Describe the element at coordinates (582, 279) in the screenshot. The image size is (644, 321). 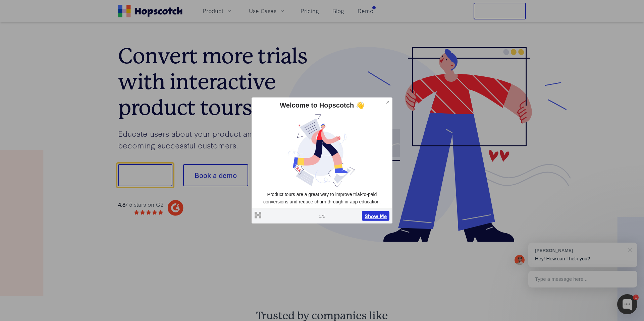
I see `div: Type a message here...` at that location.